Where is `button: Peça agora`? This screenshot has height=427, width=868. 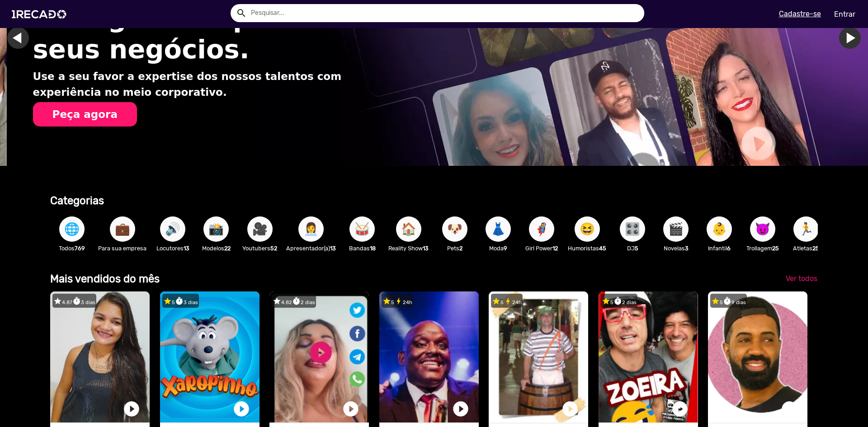
button: Peça agora is located at coordinates (85, 115).